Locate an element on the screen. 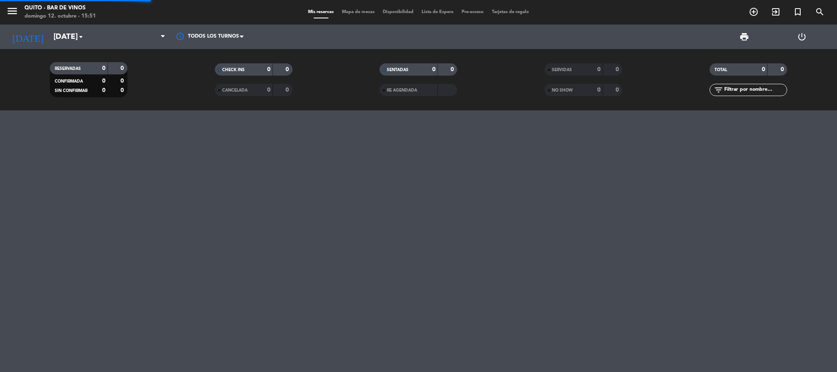 This screenshot has height=372, width=837. span: print is located at coordinates (744, 37).